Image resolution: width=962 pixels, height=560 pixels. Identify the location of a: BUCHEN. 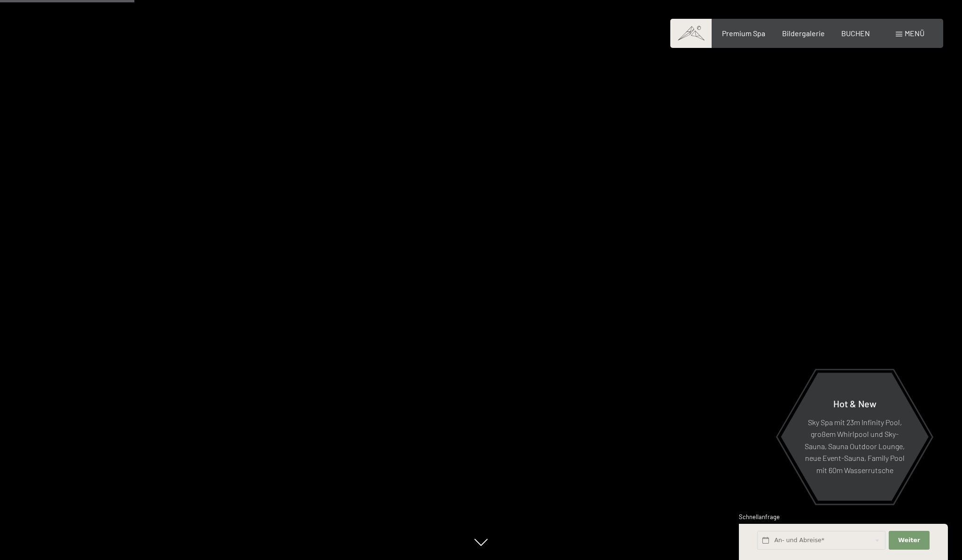
(855, 33).